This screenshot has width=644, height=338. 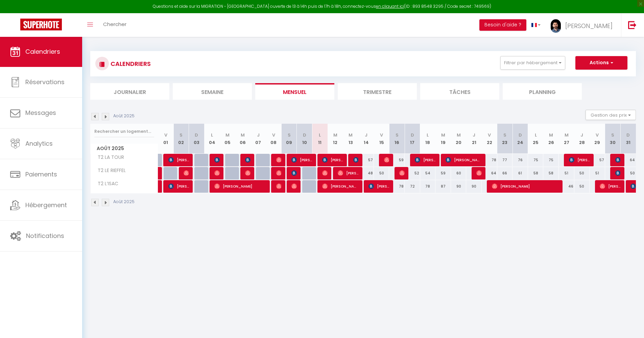 I want to click on p: Août 2025, so click(x=124, y=116).